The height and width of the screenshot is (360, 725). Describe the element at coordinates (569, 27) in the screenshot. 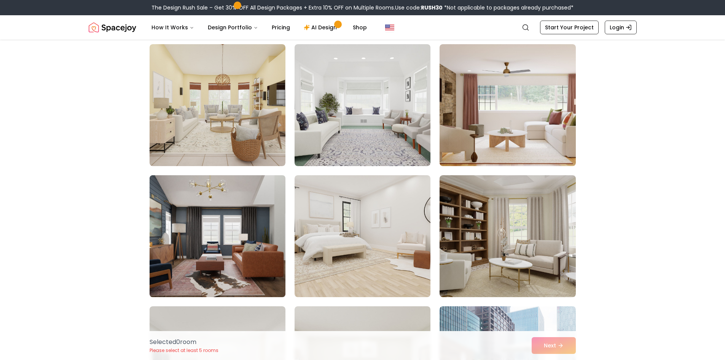

I see `a: Start Your Project` at that location.